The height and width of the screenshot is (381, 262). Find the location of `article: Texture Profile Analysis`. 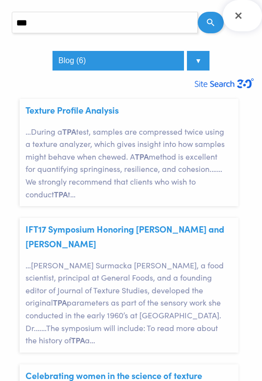

article: Texture Profile Analysis is located at coordinates (129, 152).